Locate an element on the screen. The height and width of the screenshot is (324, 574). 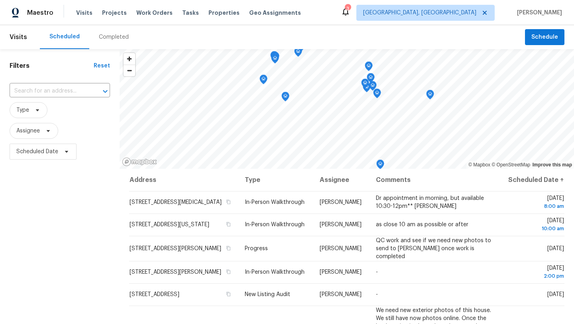
span: Work Orders is located at coordinates (154, 13).